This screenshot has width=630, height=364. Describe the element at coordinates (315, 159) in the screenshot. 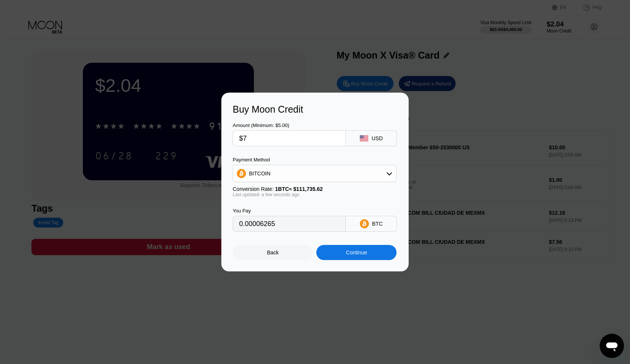

I see `div: Payment Method` at that location.